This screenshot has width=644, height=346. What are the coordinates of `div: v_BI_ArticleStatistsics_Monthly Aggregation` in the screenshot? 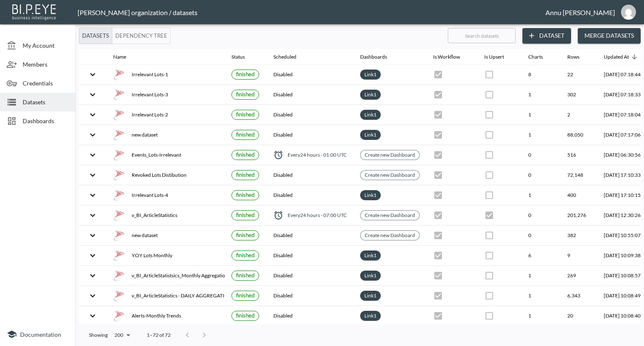 It's located at (166, 276).